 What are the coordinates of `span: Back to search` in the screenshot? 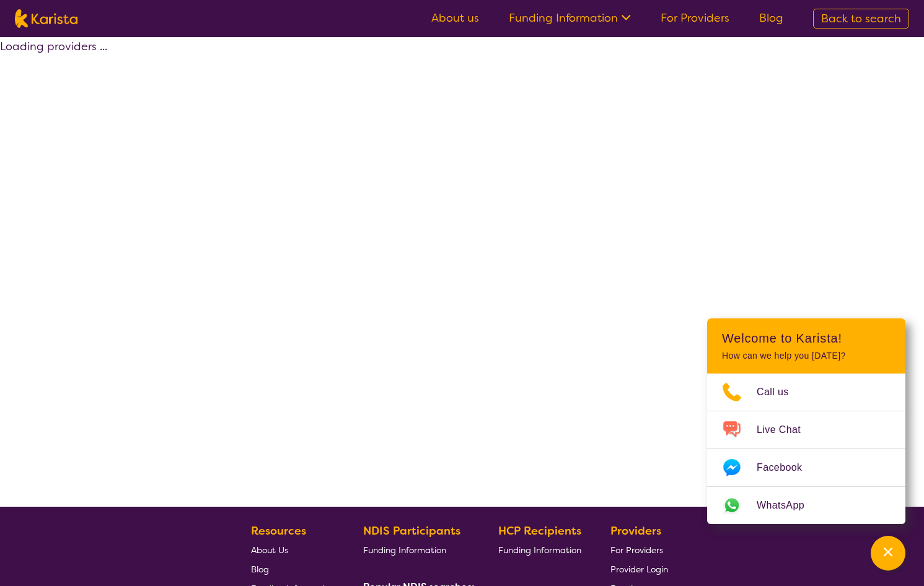 It's located at (861, 18).